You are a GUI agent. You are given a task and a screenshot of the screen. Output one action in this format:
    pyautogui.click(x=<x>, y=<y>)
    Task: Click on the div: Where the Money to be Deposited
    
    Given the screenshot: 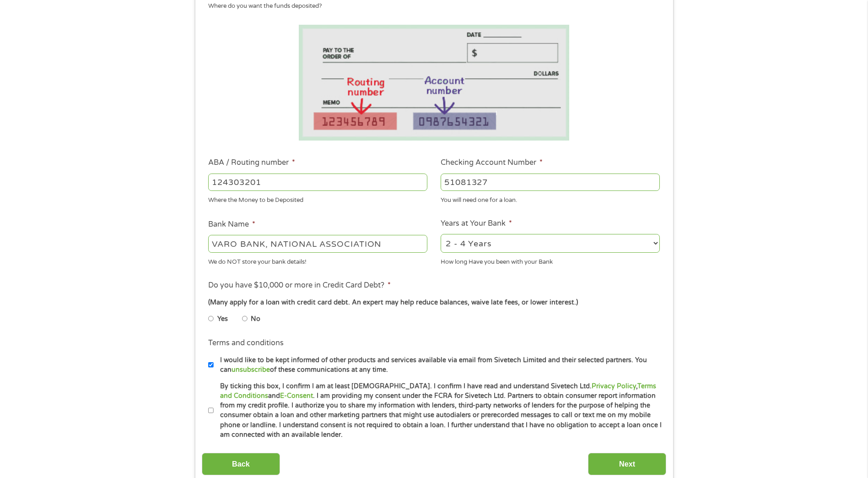 What is the action you would take?
    pyautogui.click(x=317, y=199)
    